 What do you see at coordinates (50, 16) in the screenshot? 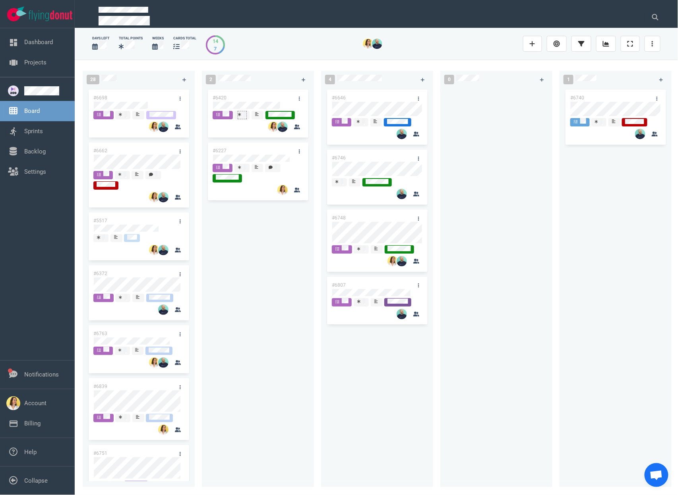
I see `img: Flying Donut text logo` at bounding box center [50, 16].